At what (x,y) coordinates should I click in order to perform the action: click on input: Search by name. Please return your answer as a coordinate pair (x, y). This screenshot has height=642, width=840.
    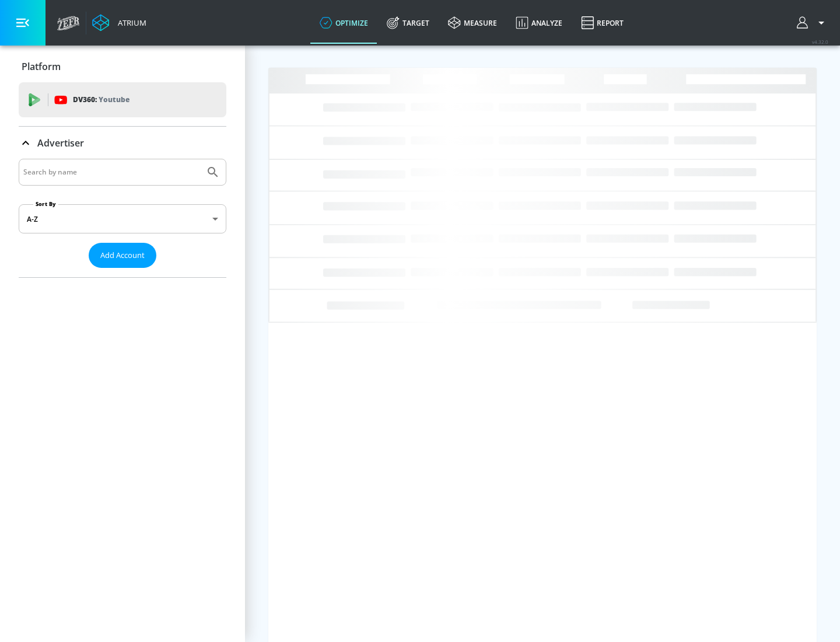
    Looking at the image, I should click on (112, 172).